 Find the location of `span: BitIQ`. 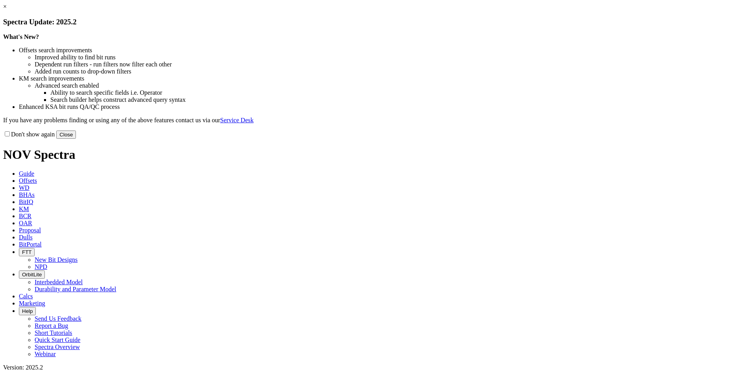

span: BitIQ is located at coordinates (26, 202).